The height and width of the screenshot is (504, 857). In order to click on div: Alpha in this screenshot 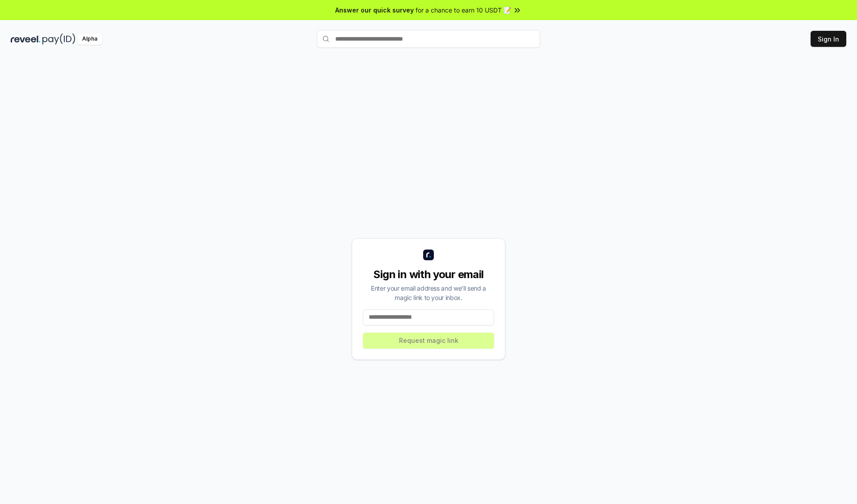, I will do `click(90, 39)`.